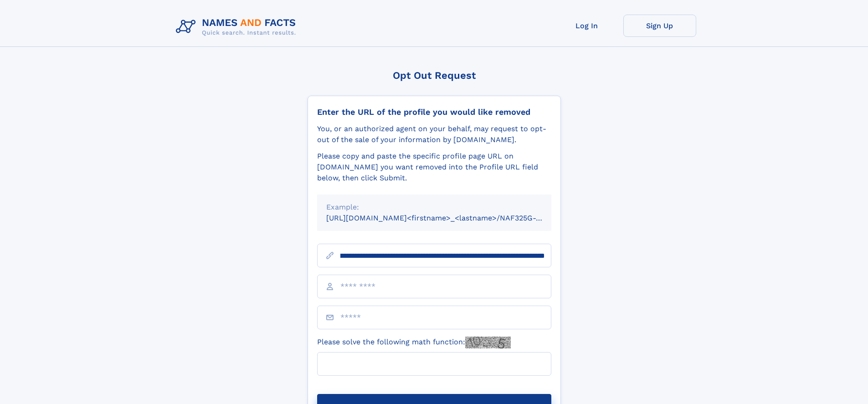 The image size is (868, 404). What do you see at coordinates (414, 343) in the screenshot?
I see `label: Please solve the following math function:` at bounding box center [414, 343].